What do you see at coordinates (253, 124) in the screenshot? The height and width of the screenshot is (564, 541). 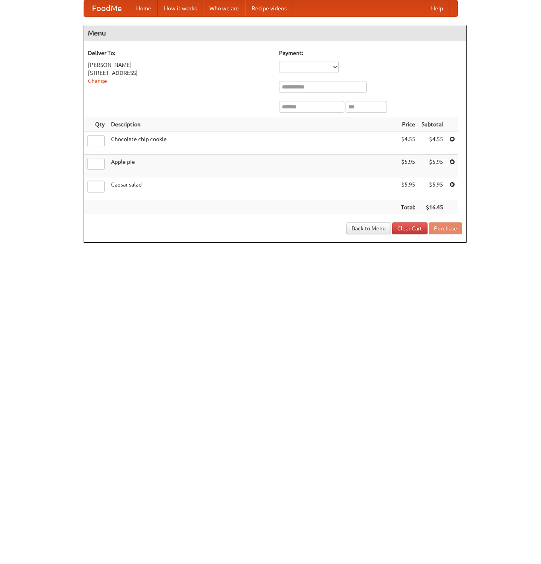 I see `th: Description` at bounding box center [253, 124].